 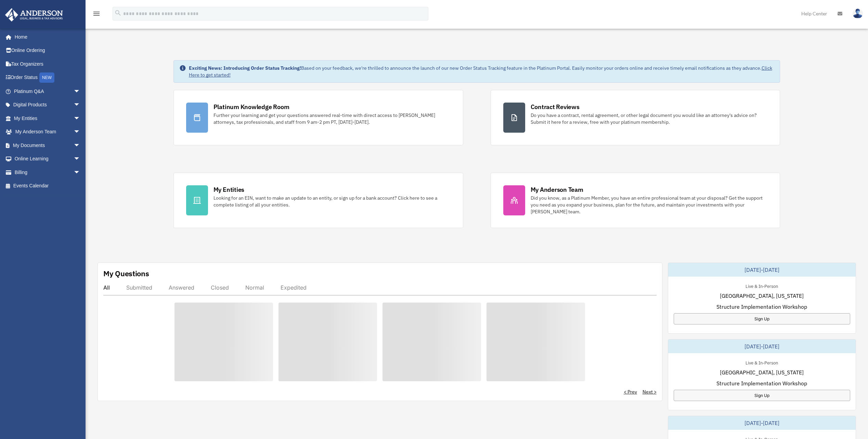 What do you see at coordinates (97, 15) in the screenshot?
I see `a: menu` at bounding box center [97, 15].